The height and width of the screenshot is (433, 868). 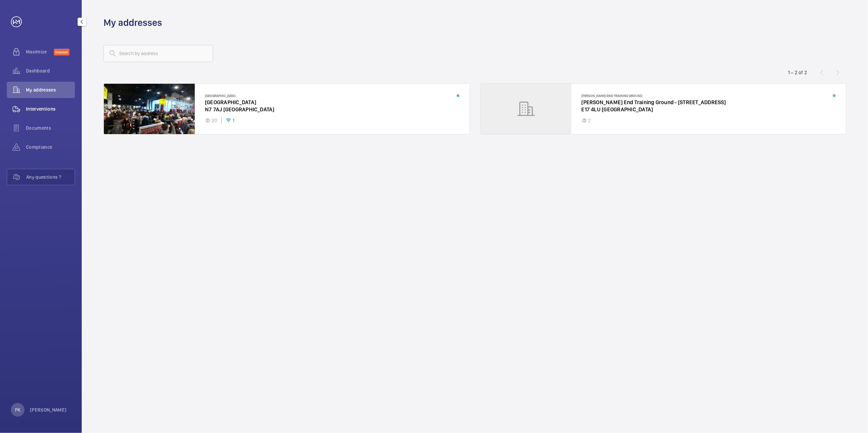 I want to click on input: Search by address, so click(x=159, y=53).